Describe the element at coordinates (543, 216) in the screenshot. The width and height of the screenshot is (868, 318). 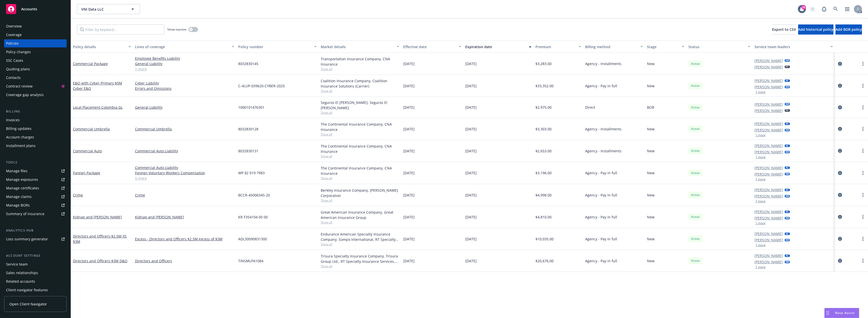
I see `span: $4,810.00` at that location.